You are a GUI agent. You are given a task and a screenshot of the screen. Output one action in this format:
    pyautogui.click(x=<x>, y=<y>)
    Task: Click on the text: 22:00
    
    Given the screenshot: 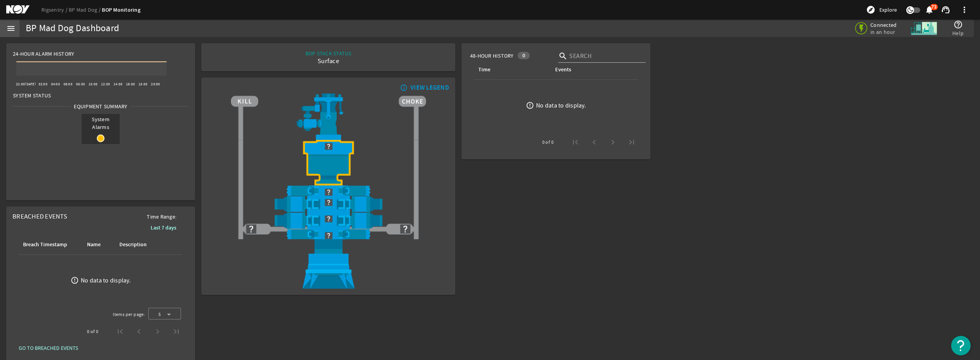 What is the action you would take?
    pyautogui.click(x=21, y=84)
    